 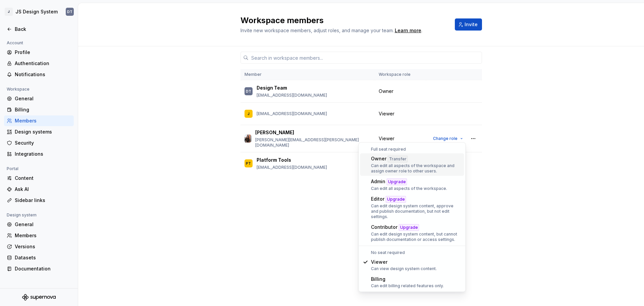 What do you see at coordinates (317, 30) in the screenshot?
I see `span: Invite new workspace members, adjust roles, and manage your team.` at bounding box center [317, 30].